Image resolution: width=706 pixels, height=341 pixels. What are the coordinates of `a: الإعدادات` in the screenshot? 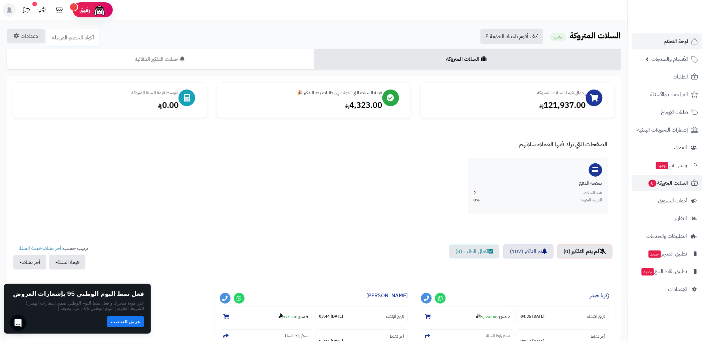 It's located at (667, 289).